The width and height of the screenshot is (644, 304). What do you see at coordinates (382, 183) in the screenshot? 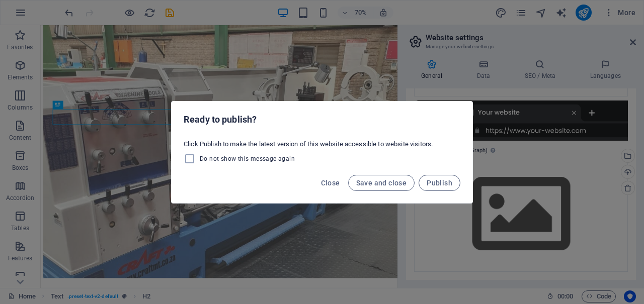
I see `button: Save and close` at bounding box center [382, 183].